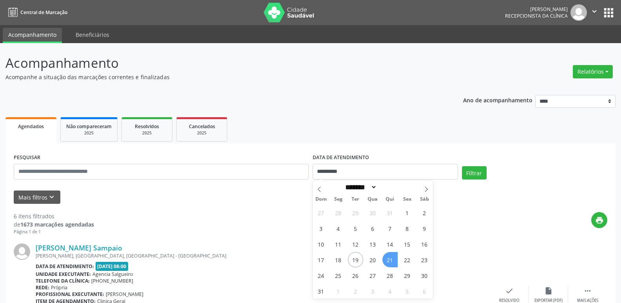 The height and width of the screenshot is (303, 621). What do you see at coordinates (390, 259) in the screenshot?
I see `span: Agosto 21, 2025` at bounding box center [390, 259].